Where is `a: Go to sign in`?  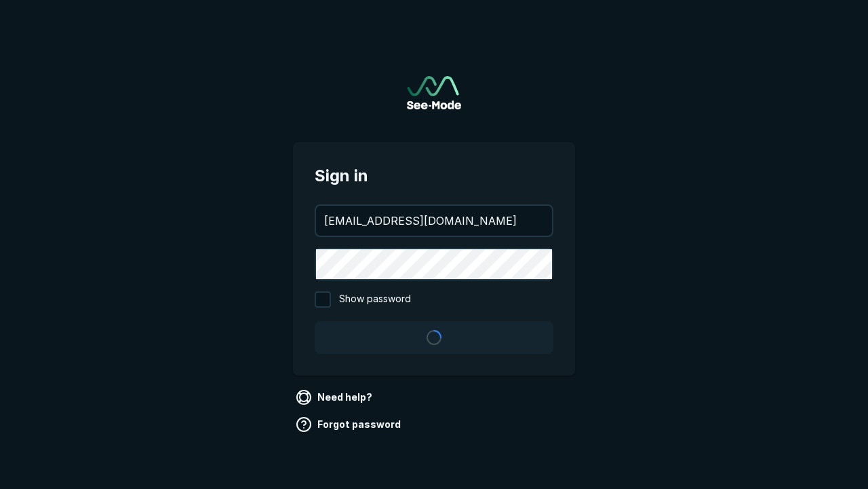 a: Go to sign in is located at coordinates (434, 93).